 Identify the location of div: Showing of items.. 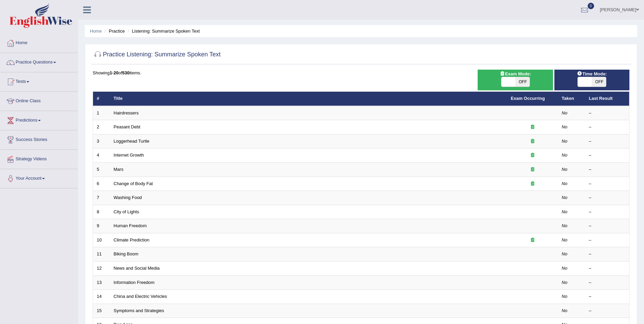
(361, 73).